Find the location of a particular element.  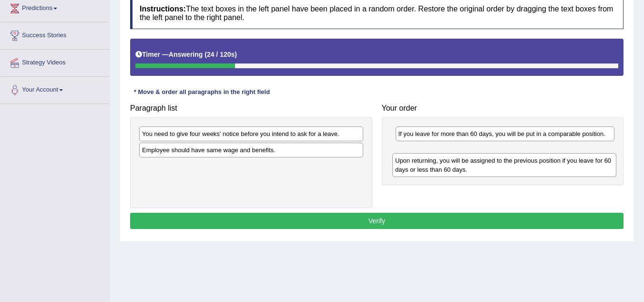

h5: Timer — is located at coordinates (186, 54).